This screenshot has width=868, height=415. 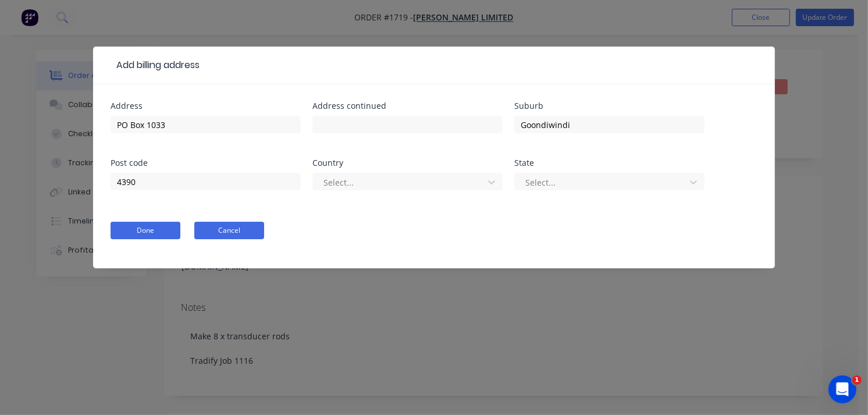 What do you see at coordinates (229, 230) in the screenshot?
I see `button: Cancel` at bounding box center [229, 230].